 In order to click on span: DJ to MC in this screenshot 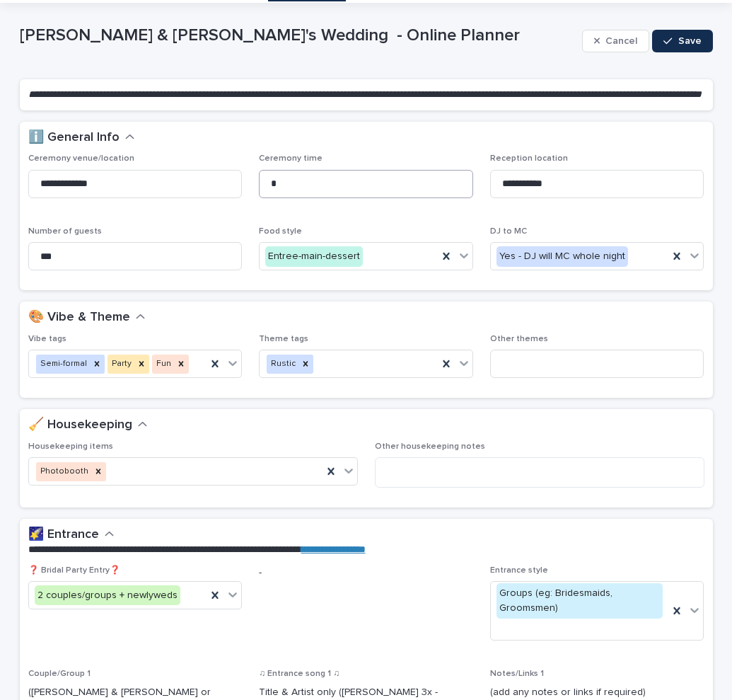, I will do `click(508, 231)`.